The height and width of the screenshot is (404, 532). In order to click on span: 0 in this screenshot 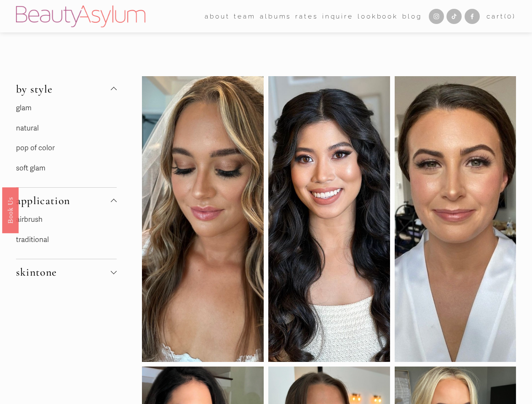, I will do `click(509, 16)`.